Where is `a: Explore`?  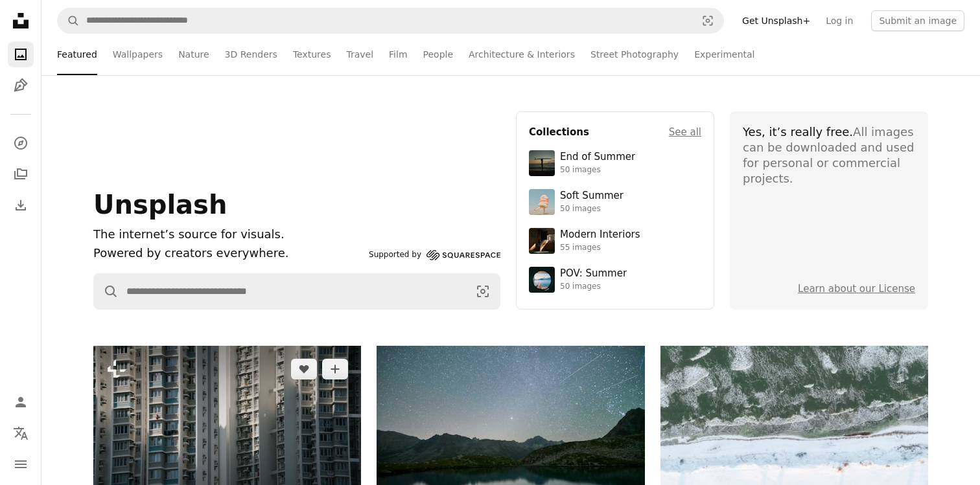
a: Explore is located at coordinates (21, 144).